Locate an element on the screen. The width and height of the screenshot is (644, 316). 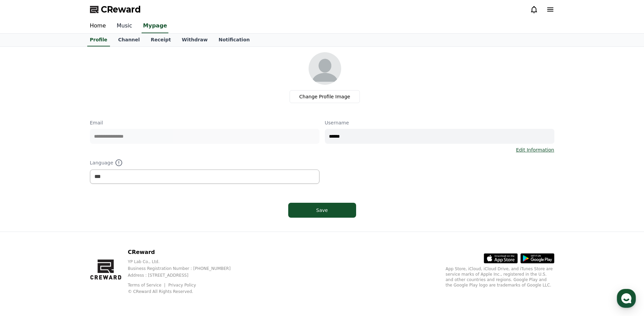
button: Save is located at coordinates (322, 210).